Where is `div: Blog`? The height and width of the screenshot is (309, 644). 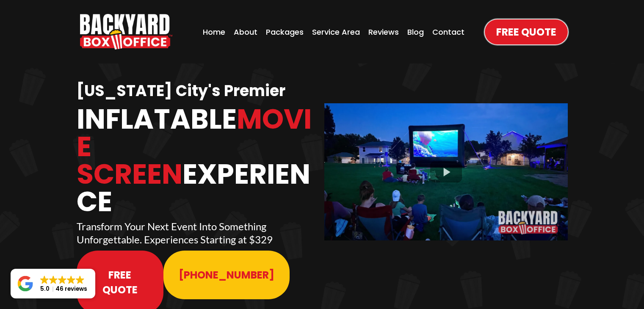 div: Blog is located at coordinates (415, 32).